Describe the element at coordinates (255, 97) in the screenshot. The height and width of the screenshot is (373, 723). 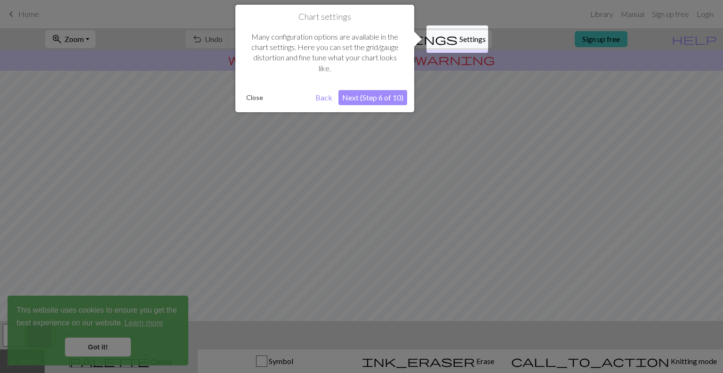
I see `button: Close` at that location.